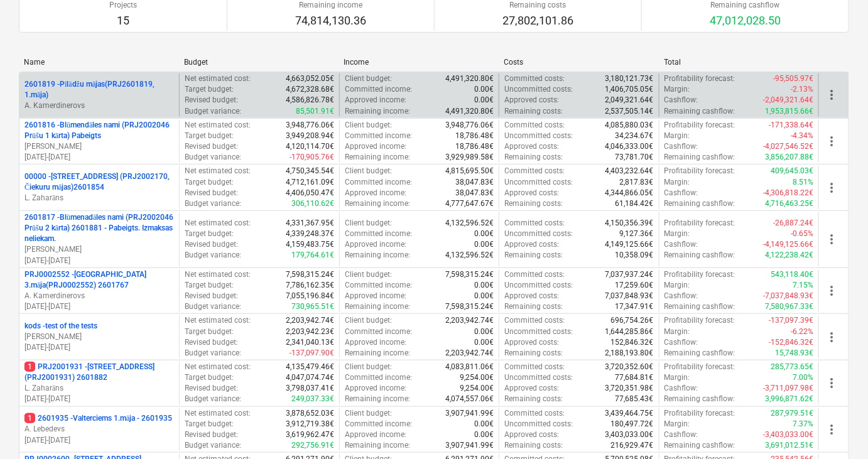 The height and width of the screenshot is (459, 868). Describe the element at coordinates (802, 378) in the screenshot. I see `p: 7.00%` at that location.